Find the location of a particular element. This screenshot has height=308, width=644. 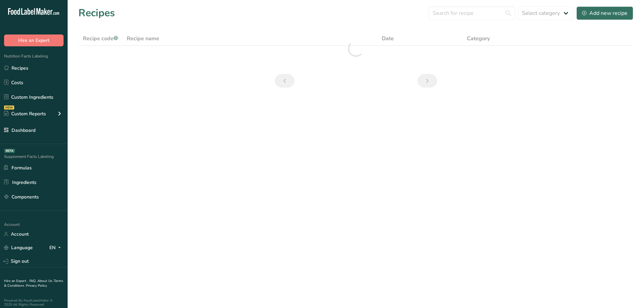

div: Add new recipe is located at coordinates (605, 13).